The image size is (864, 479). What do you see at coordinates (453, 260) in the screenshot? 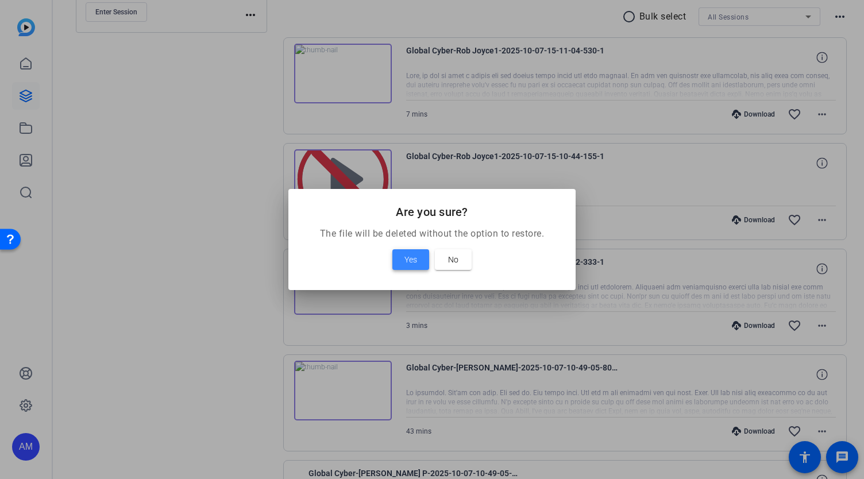
I see `button: No` at bounding box center [453, 260].